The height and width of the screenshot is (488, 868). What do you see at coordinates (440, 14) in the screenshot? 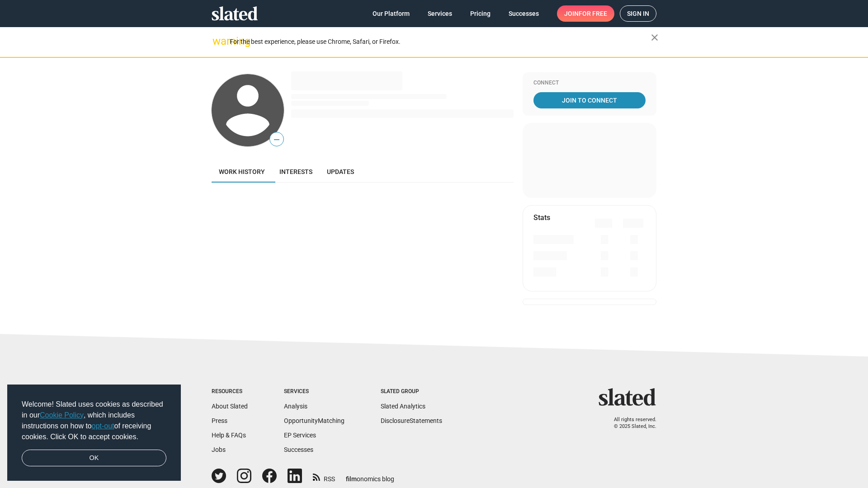
I see `a: Services` at bounding box center [440, 14].